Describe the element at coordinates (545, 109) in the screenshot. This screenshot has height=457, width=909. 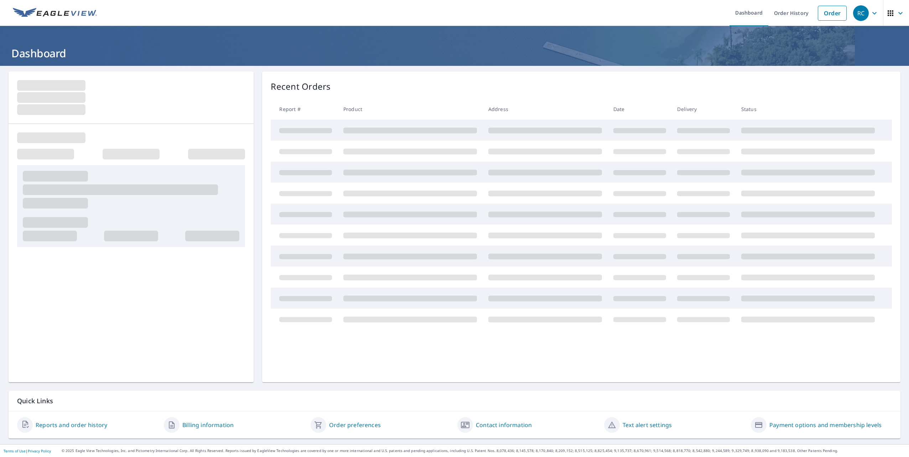
I see `th: Address` at that location.